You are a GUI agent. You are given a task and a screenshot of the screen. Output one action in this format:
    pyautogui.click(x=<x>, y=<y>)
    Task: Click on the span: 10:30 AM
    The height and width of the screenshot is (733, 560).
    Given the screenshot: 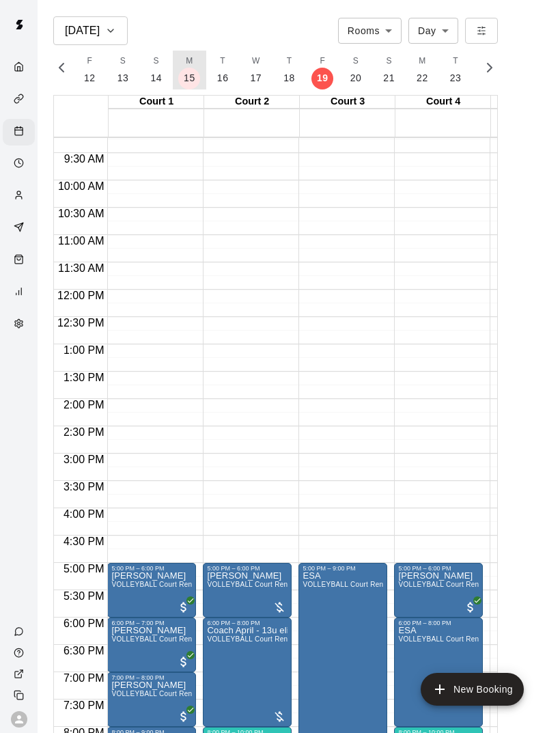 What is the action you would take?
    pyautogui.click(x=81, y=213)
    